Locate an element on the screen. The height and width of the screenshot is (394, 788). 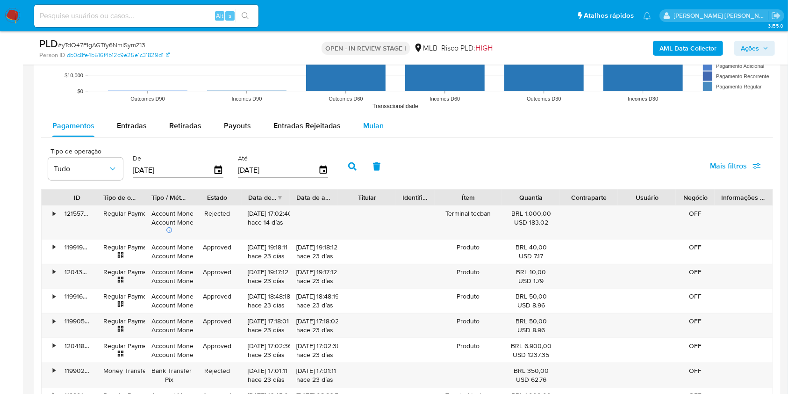
a: Sair is located at coordinates (776, 15).